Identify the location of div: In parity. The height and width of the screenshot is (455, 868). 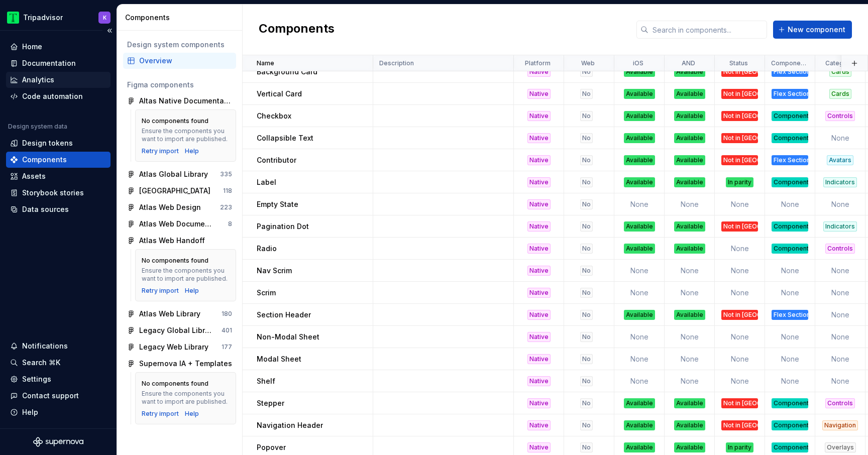
(739, 183).